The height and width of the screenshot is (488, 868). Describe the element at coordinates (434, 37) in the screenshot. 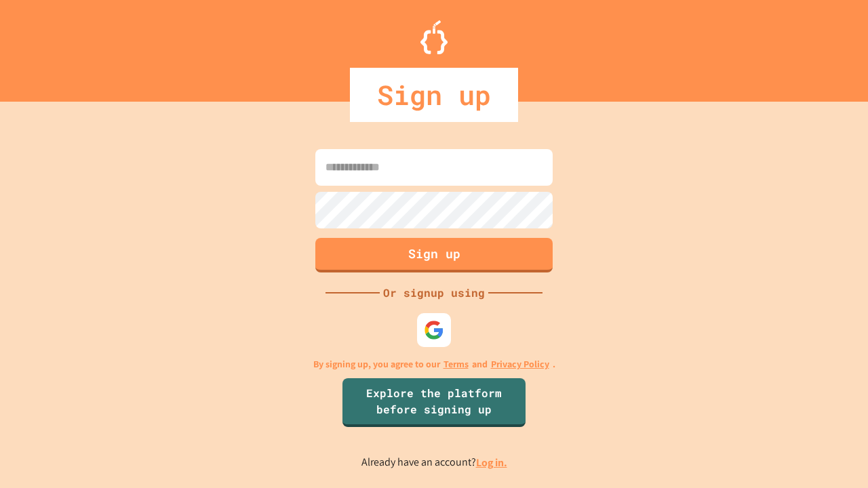

I see `img: Logo.svg` at that location.